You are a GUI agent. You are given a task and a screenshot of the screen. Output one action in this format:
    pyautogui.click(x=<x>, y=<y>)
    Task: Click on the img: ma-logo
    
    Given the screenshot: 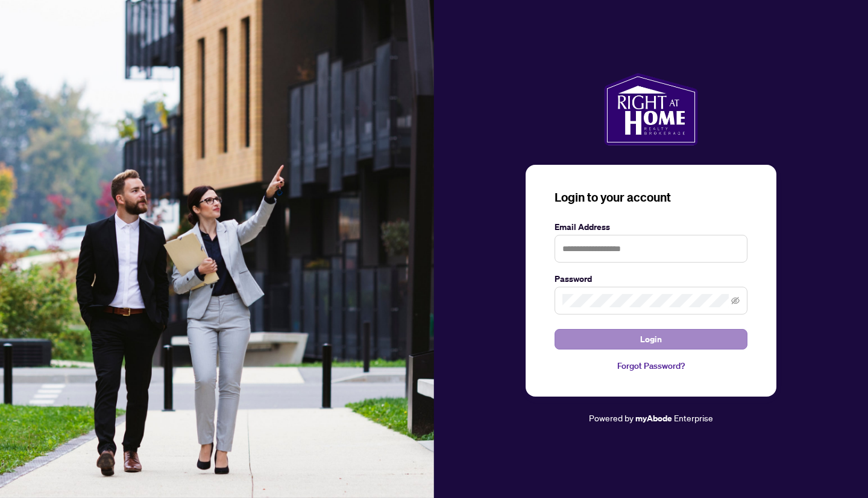 What is the action you would take?
    pyautogui.click(x=651, y=109)
    